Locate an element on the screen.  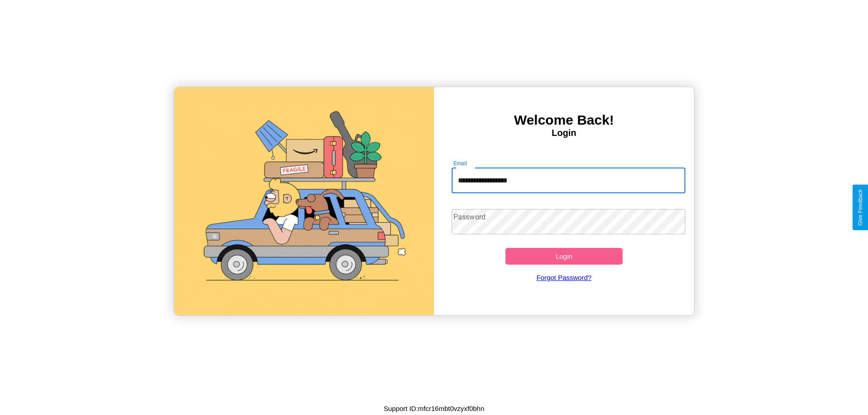
p: Support ID: mfcr16mbt0vzyxf0bhn is located at coordinates (434, 409).